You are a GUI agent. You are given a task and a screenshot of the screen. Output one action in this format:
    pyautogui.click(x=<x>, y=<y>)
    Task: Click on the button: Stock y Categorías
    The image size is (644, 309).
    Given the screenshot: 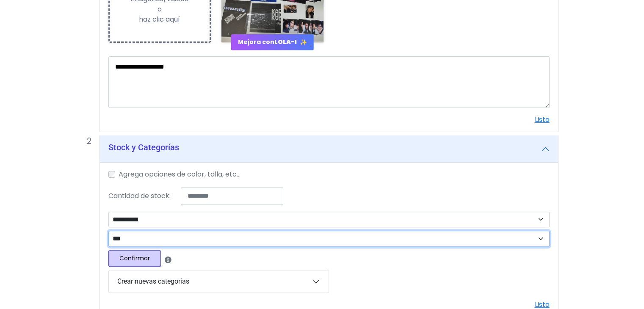 What is the action you would take?
    pyautogui.click(x=329, y=149)
    